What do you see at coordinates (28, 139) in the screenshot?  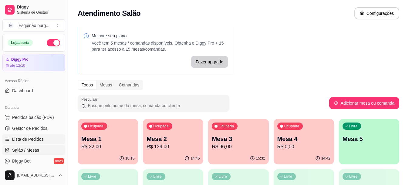 I see `span: Lista de Pedidos` at bounding box center [28, 139].